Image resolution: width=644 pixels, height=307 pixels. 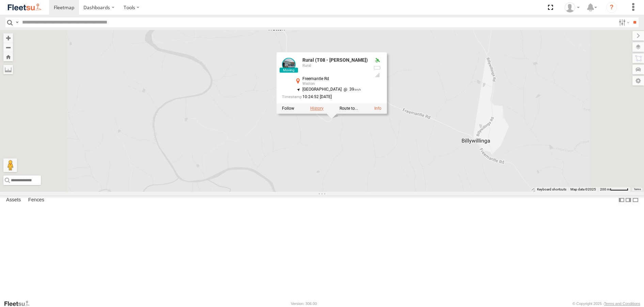 What do you see at coordinates (8, 47) in the screenshot?
I see `button: Zoom out` at bounding box center [8, 47].